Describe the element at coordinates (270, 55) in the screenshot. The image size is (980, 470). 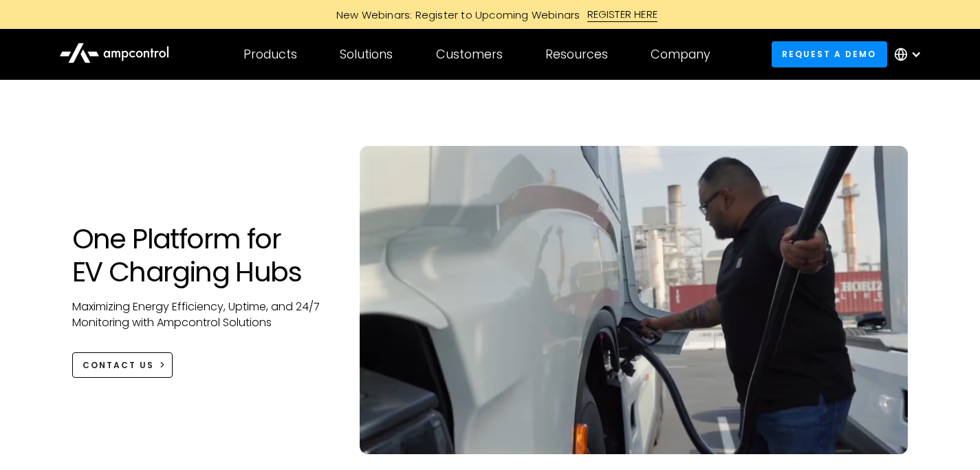
I see `div: Products` at that location.